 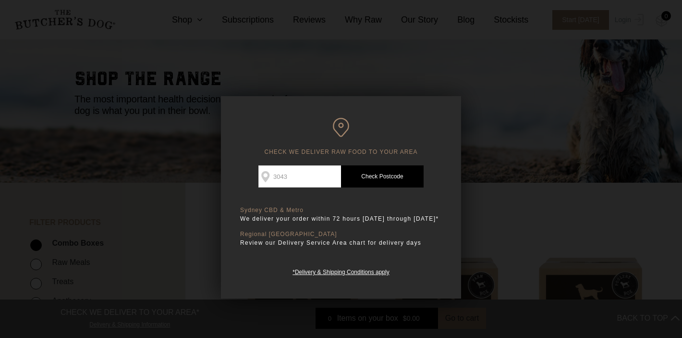 I want to click on p: Sydney CBD & Metro, so click(x=341, y=210).